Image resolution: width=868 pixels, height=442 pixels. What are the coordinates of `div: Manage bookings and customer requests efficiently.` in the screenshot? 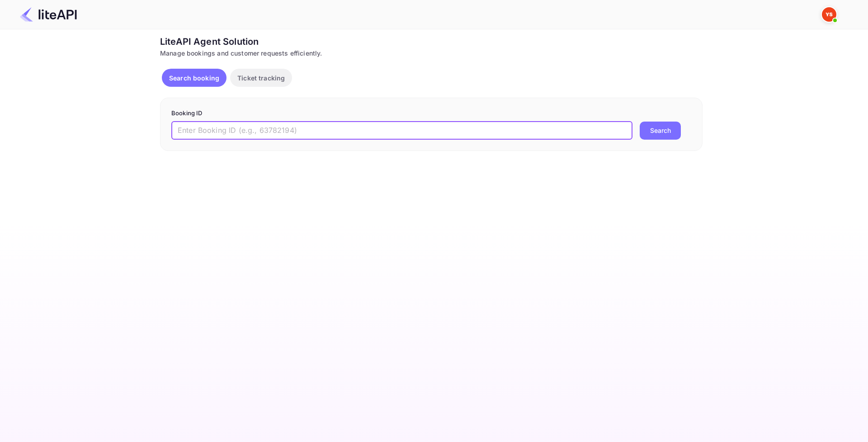 It's located at (431, 53).